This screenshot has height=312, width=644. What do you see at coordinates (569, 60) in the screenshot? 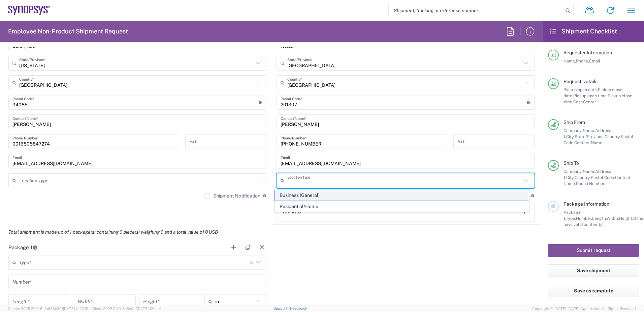
I see `span: Name,` at bounding box center [569, 60].